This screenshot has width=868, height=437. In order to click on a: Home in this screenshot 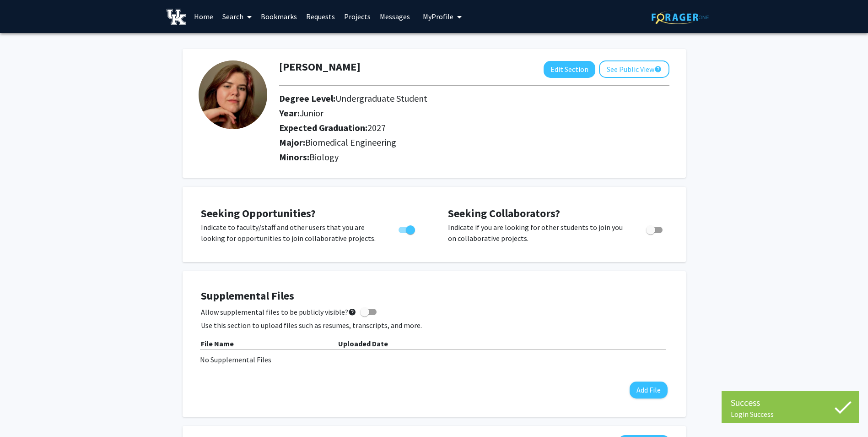, I will do `click(203, 16)`.